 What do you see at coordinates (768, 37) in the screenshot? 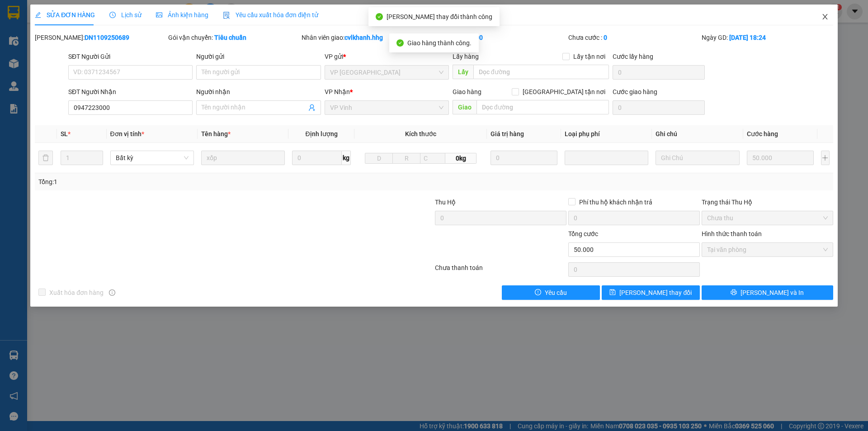
I see `div: Ngày GD:` at bounding box center [768, 37].